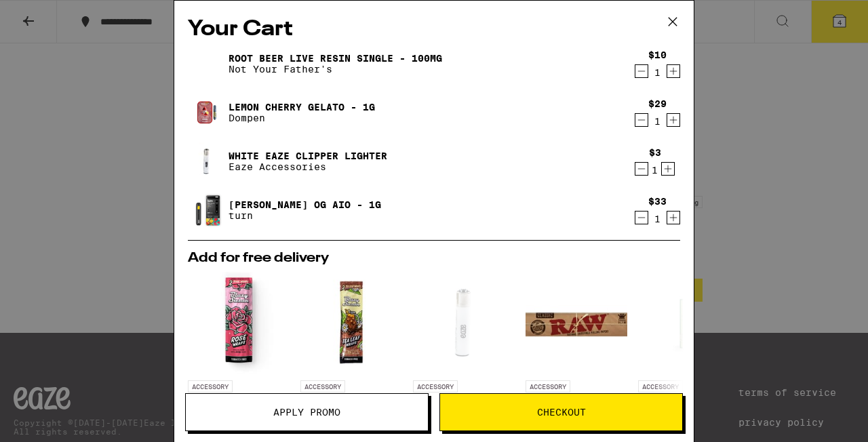  I want to click on p: Not Your Father's, so click(335, 69).